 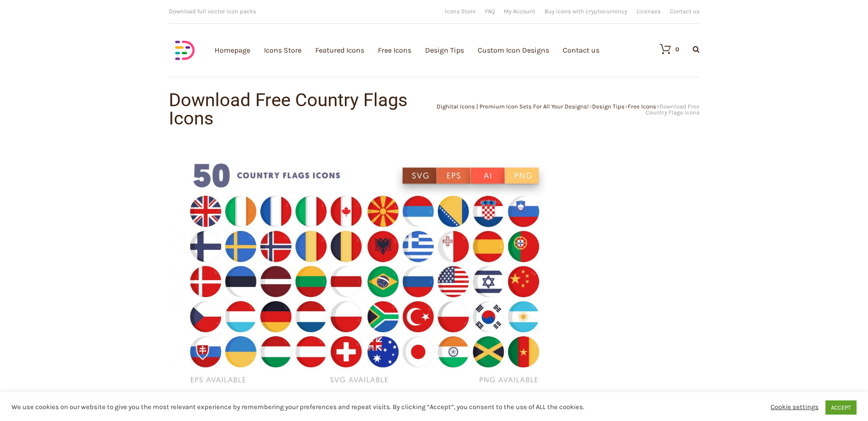 I want to click on a: Buy icons with cryptocurrency, so click(x=586, y=11).